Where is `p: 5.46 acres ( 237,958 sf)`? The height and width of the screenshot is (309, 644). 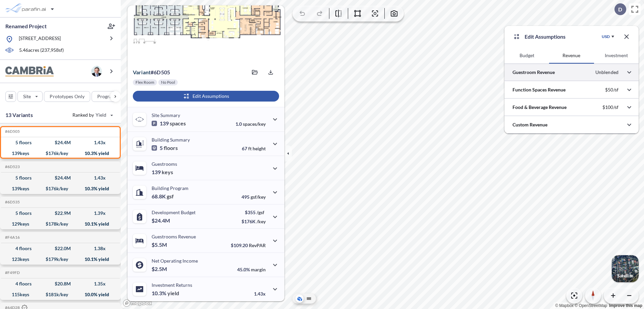 p: 5.46 acres ( 237,958 sf) is located at coordinates (41, 50).